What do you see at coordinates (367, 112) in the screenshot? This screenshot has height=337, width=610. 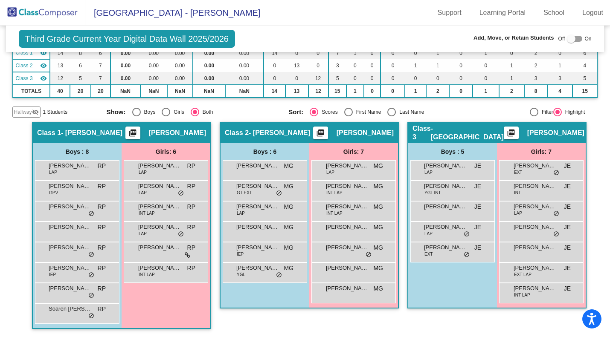 I see `div: First Name` at bounding box center [367, 112].